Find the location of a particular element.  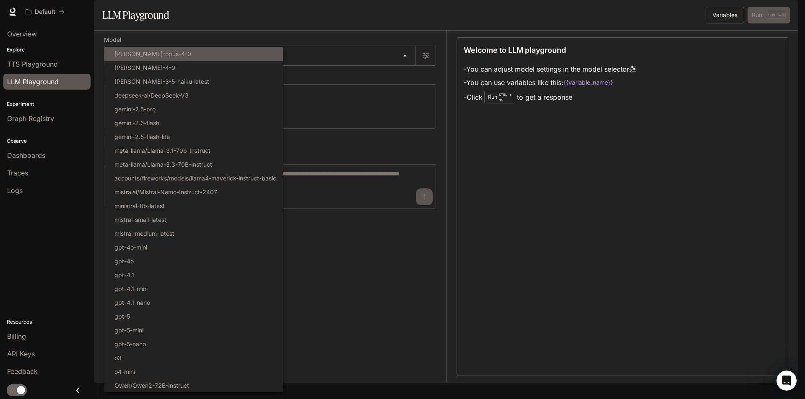

p: mistralai/Mistral-Nemo-Instruct-2407 is located at coordinates (166, 192).